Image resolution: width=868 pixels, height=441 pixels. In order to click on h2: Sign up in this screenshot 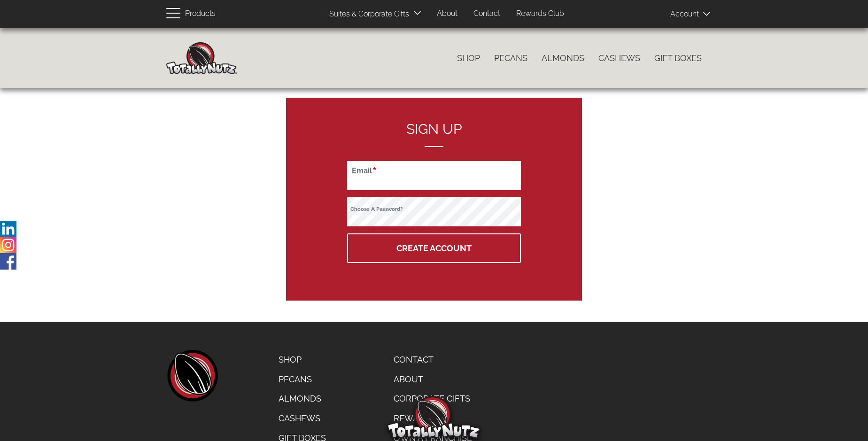, I will do `click(434, 134)`.